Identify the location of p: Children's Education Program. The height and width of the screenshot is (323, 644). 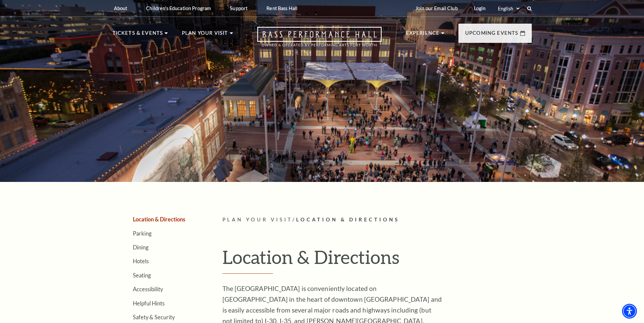
(179, 8).